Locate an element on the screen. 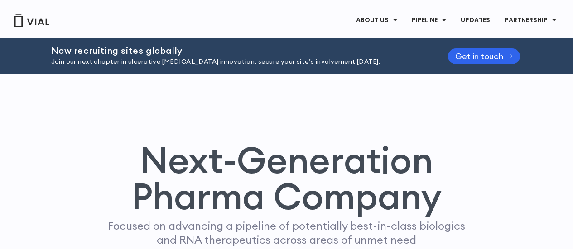 This screenshot has width=573, height=249. img: Vial Logo is located at coordinates (32, 20).